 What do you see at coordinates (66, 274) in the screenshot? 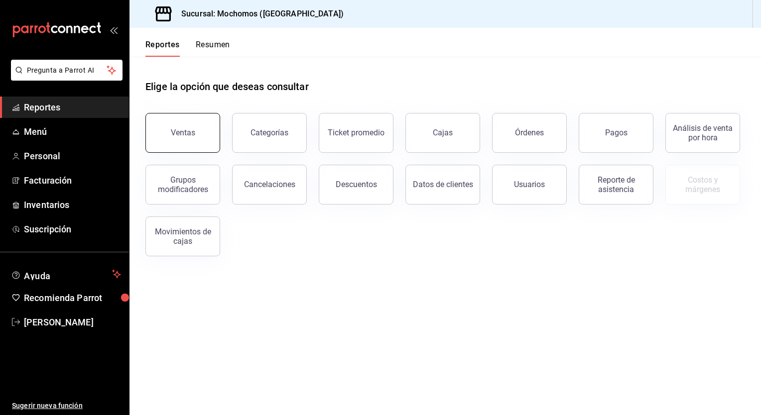
I see `span: Ayuda` at bounding box center [66, 274].